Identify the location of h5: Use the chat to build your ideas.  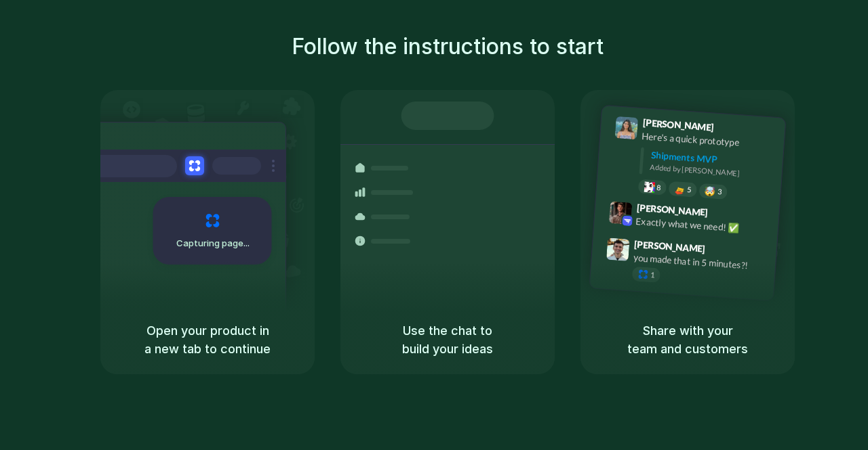
(447, 340).